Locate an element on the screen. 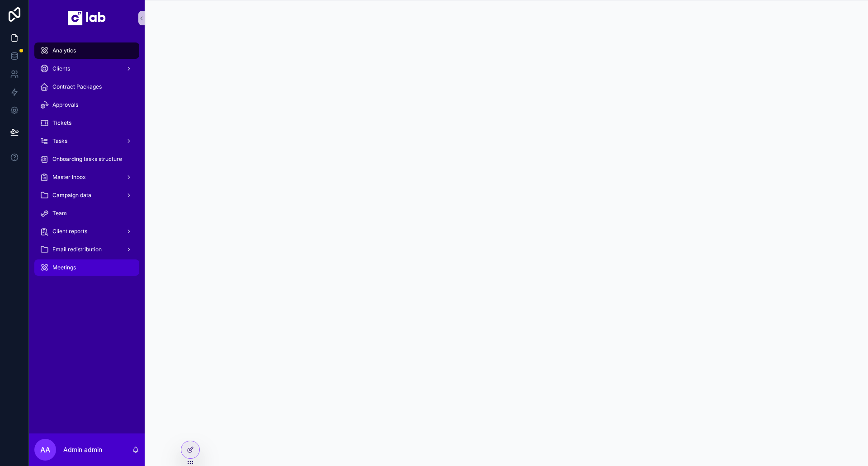  span: Master Inbox is located at coordinates (69, 177).